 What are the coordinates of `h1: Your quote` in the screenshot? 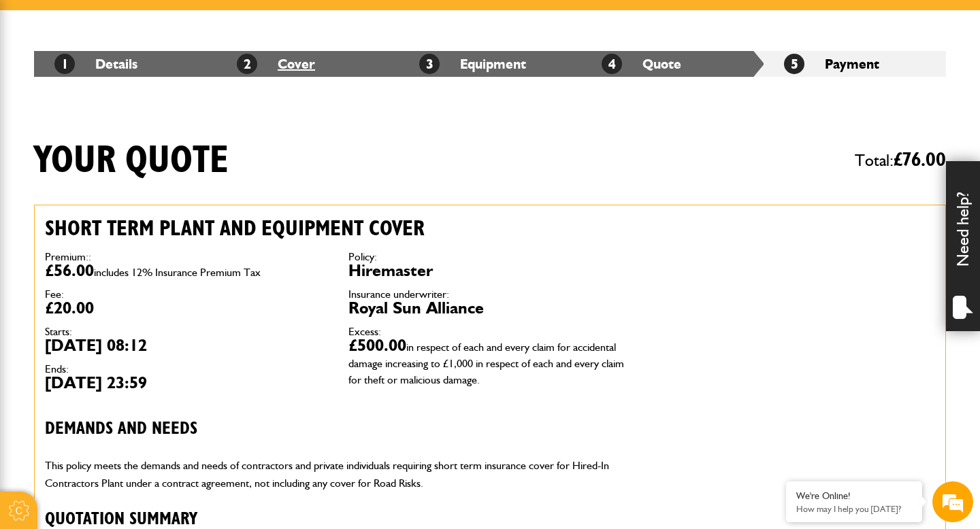 It's located at (131, 161).